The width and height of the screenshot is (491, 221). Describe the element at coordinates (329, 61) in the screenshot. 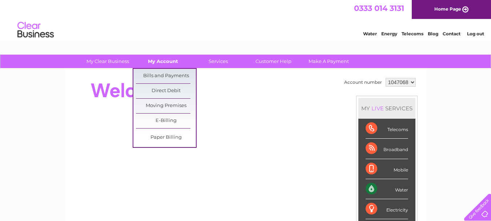

I see `a: Make A Payment` at that location.